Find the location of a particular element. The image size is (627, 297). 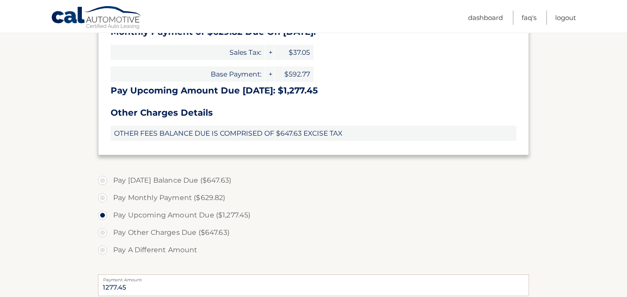

span: Base Payment: is located at coordinates (188, 74).